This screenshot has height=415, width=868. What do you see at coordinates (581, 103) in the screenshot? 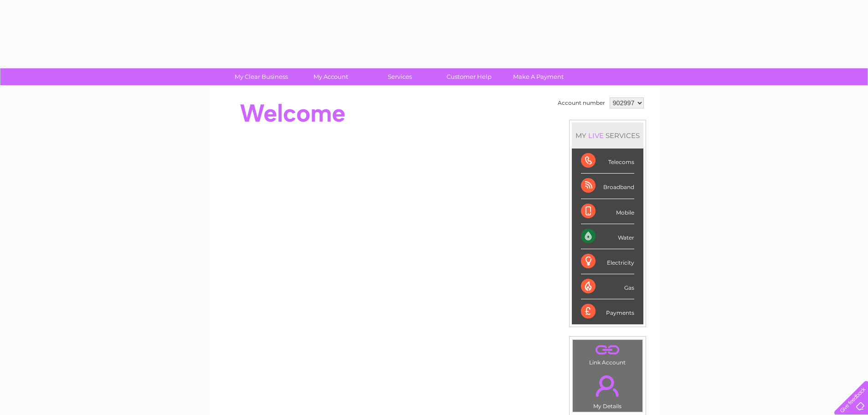
I see `td: Account number` at bounding box center [581, 103].